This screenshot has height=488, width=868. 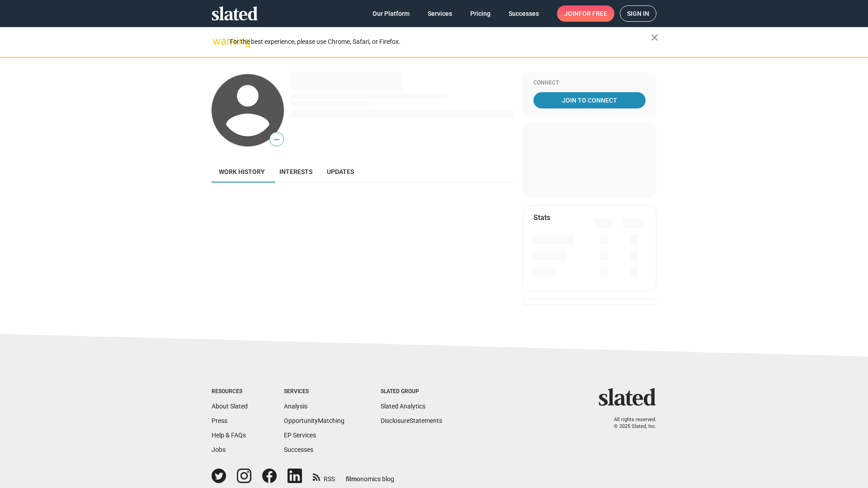 What do you see at coordinates (242, 172) in the screenshot?
I see `span: Work history` at bounding box center [242, 172].